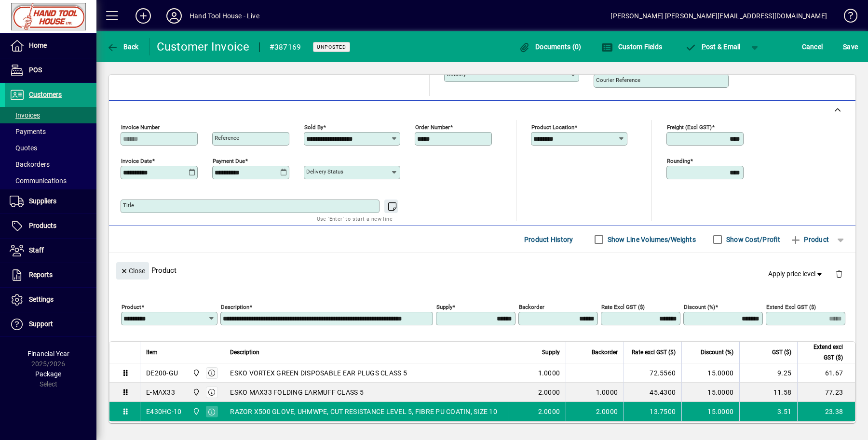 This screenshot has width=868, height=440. What do you see at coordinates (36, 250) in the screenshot?
I see `span: Staff` at bounding box center [36, 250].